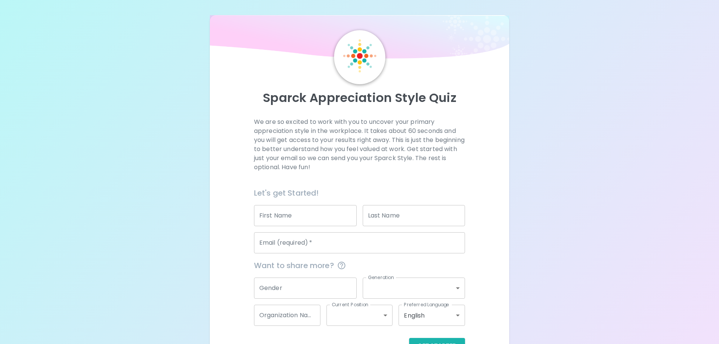 Image resolution: width=719 pixels, height=344 pixels. What do you see at coordinates (359, 193) in the screenshot?
I see `h6: Let's get Started!` at bounding box center [359, 193].